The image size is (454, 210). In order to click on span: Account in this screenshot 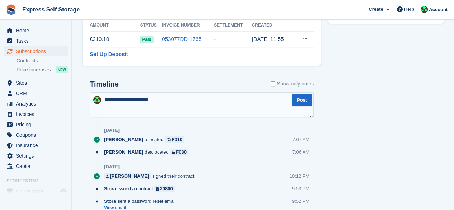, I will do `click(438, 10)`.